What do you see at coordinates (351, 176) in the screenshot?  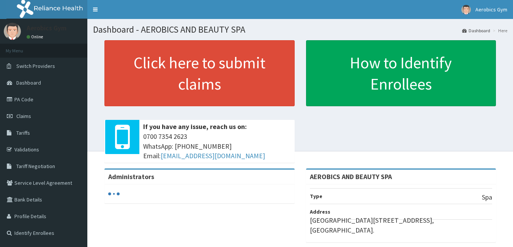 I see `strong: AEROBICS AND BEAUTY SPA` at bounding box center [351, 176].